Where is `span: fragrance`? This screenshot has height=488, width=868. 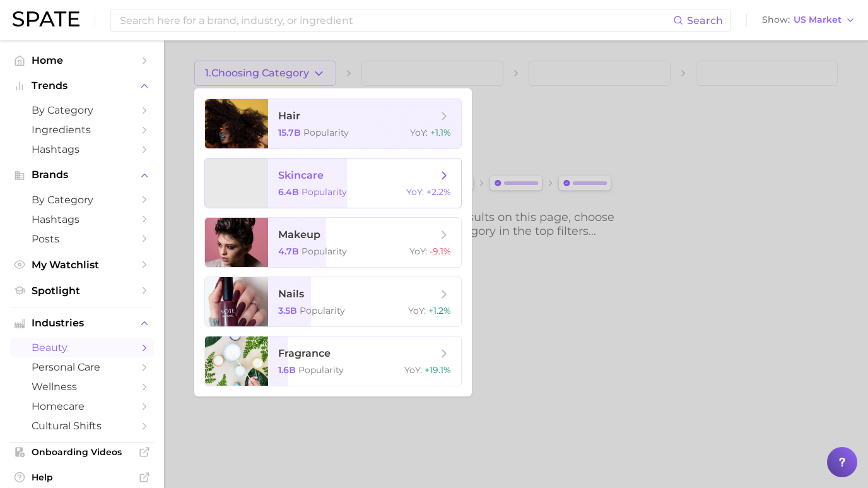 span: fragrance is located at coordinates (305, 353).